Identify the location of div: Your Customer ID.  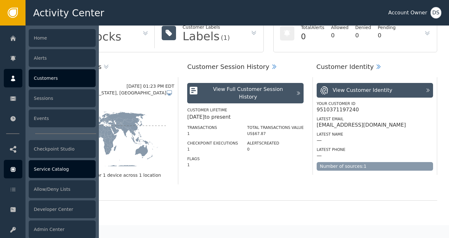
(374, 104).